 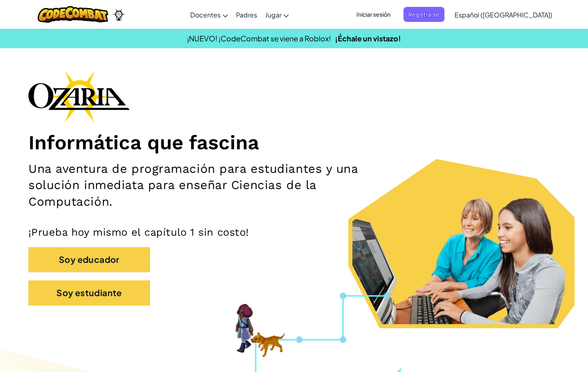 What do you see at coordinates (209, 15) in the screenshot?
I see `a: Docentes` at bounding box center [209, 15].